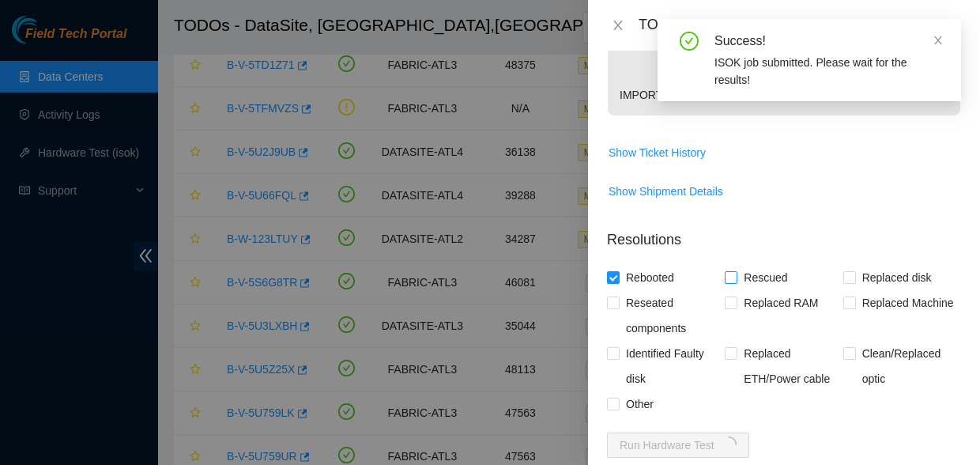 This screenshot has width=980, height=465. Describe the element at coordinates (665, 191) in the screenshot. I see `button: Show Shipment Details` at that location.